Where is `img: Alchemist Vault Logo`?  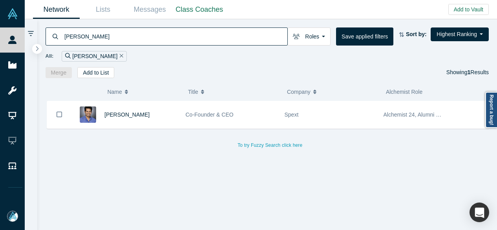
img: Alchemist Vault Logo is located at coordinates (13, 14).